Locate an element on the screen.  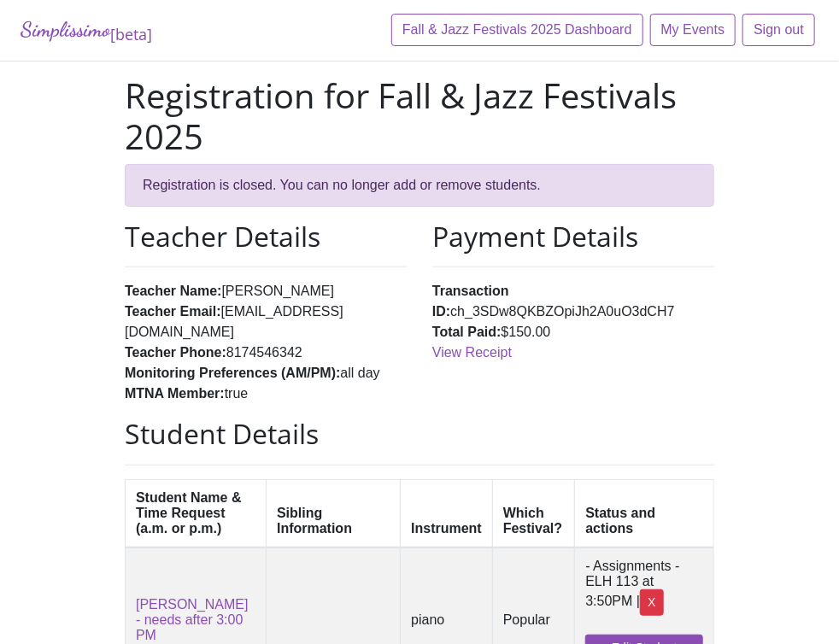
div: X is located at coordinates (651, 602).